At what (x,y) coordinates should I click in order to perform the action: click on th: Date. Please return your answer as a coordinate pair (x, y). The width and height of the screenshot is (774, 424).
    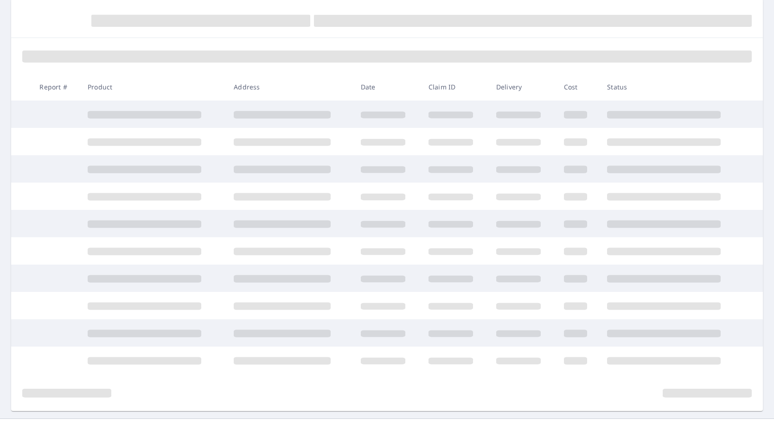
    Looking at the image, I should click on (387, 87).